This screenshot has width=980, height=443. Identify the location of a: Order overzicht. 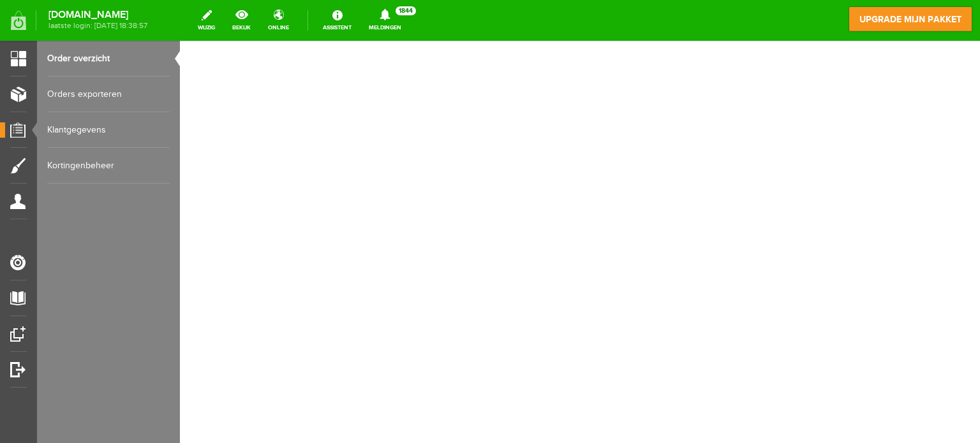
(108, 59).